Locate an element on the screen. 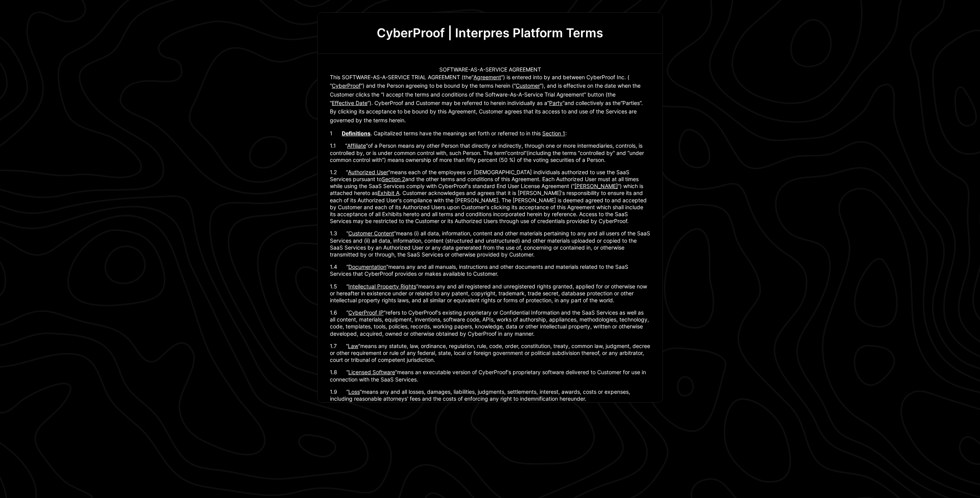 This screenshot has width=980, height=498. span: Section 1 is located at coordinates (554, 133).